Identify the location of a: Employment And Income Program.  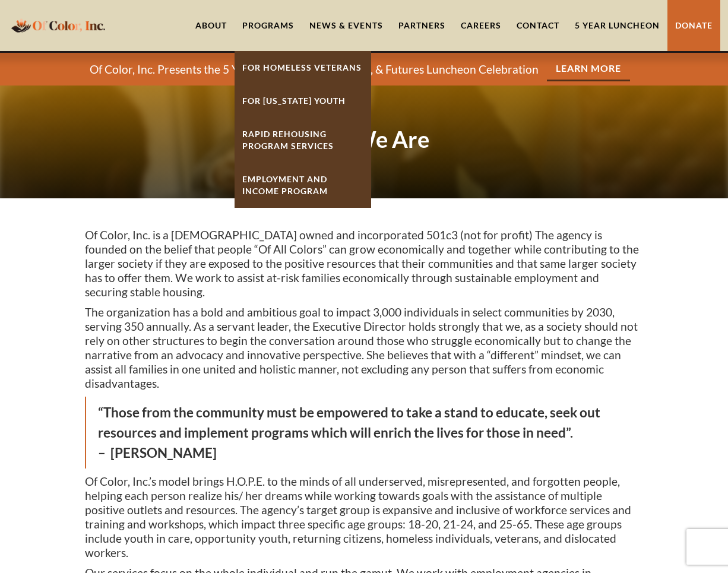
(302, 186).